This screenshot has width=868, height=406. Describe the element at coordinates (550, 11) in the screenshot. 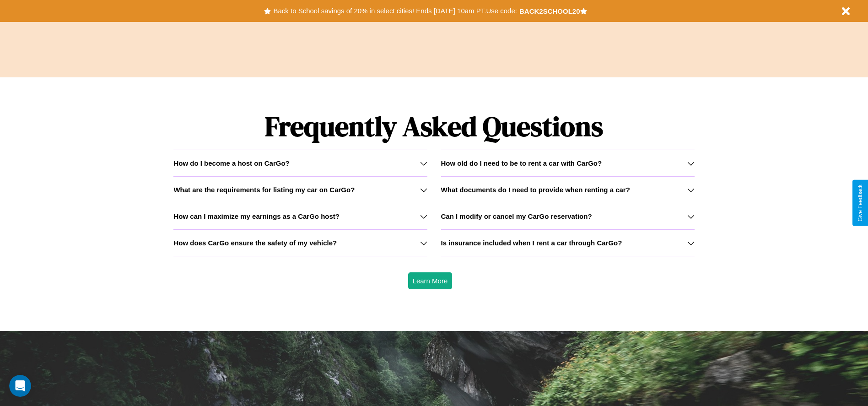

I see `b: BACK2SCHOOL20` at that location.